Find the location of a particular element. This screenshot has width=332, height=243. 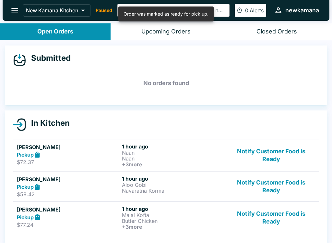

p: Paused is located at coordinates (104, 10).